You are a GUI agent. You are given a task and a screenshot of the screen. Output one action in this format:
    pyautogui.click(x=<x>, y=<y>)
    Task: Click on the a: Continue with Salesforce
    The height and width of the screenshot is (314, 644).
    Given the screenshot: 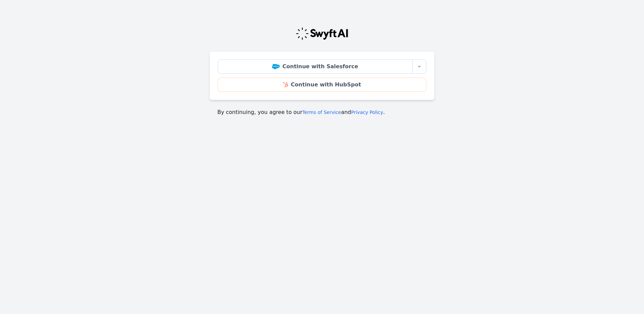 What is the action you would take?
    pyautogui.click(x=315, y=66)
    